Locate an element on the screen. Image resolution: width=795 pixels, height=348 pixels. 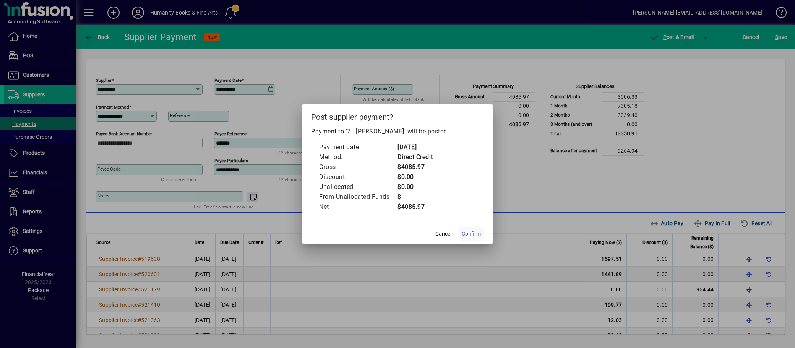
button: Cancel is located at coordinates (443, 234).